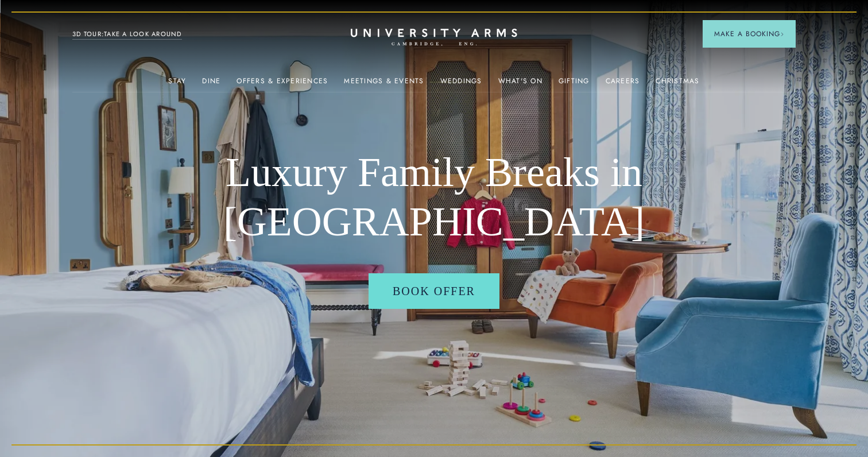 Image resolution: width=868 pixels, height=457 pixels. What do you see at coordinates (126, 34) in the screenshot?
I see `a: 3D TOUR:TAKE A LOOK AROUND` at bounding box center [126, 34].